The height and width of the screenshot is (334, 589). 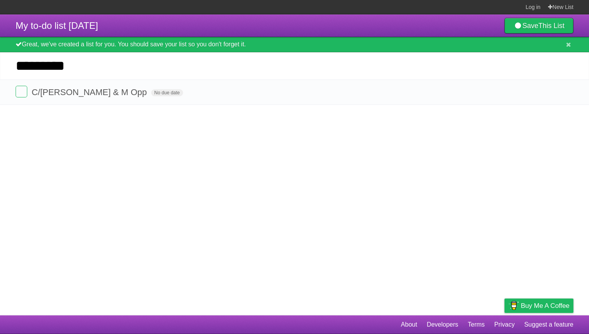 I want to click on a: Suggest a feature, so click(x=549, y=324).